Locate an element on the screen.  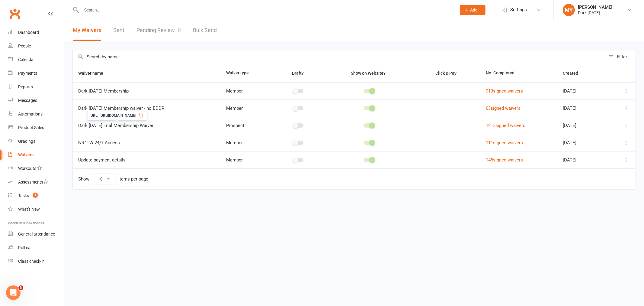
div: Calendar is located at coordinates (27, 59).